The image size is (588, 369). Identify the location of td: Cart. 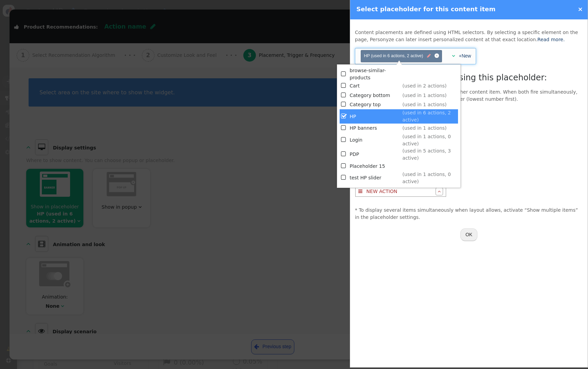
(375, 86).